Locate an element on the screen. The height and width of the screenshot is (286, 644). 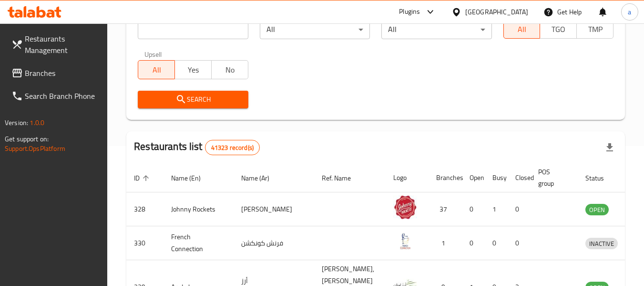
span: Get support on: is located at coordinates (27, 139).